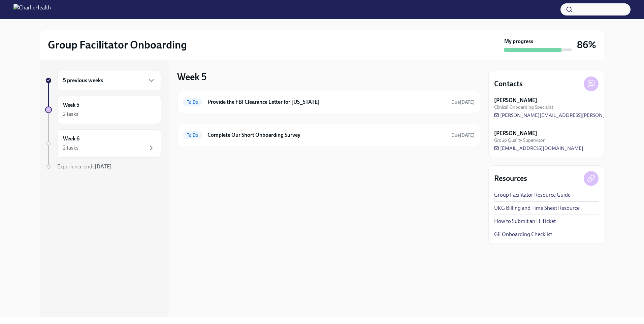  Describe the element at coordinates (532, 195) in the screenshot. I see `a: Group Facilitator Resource Guide` at that location.